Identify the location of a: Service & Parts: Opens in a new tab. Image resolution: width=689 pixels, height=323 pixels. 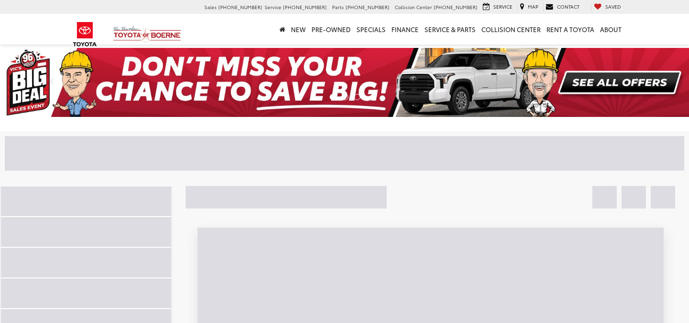
(450, 29).